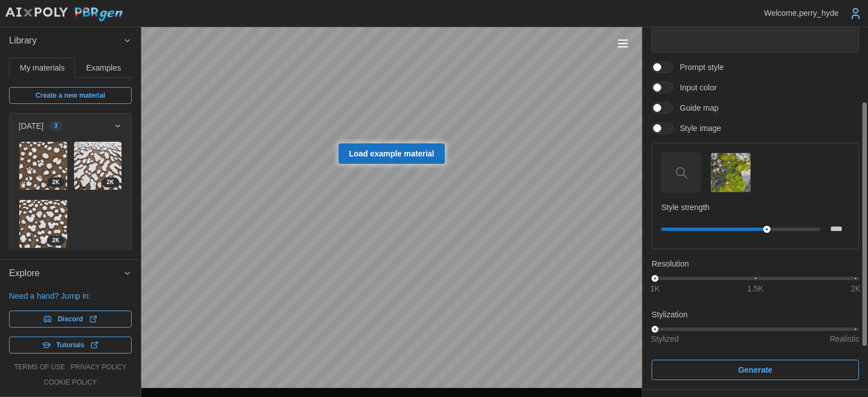  Describe the element at coordinates (43, 165) in the screenshot. I see `img: kkXDsUgKLhbu3yf6hhDD` at that location.